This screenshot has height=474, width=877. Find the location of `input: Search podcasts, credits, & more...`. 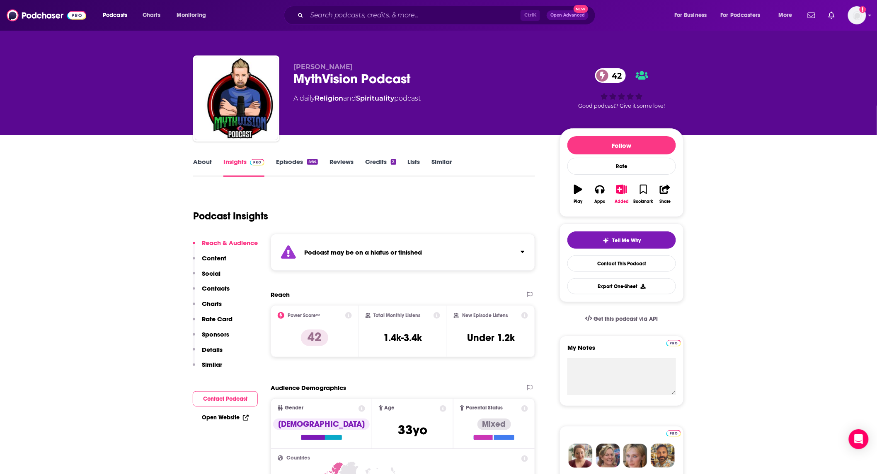

input: Search podcasts, credits, & more... is located at coordinates (413, 15).